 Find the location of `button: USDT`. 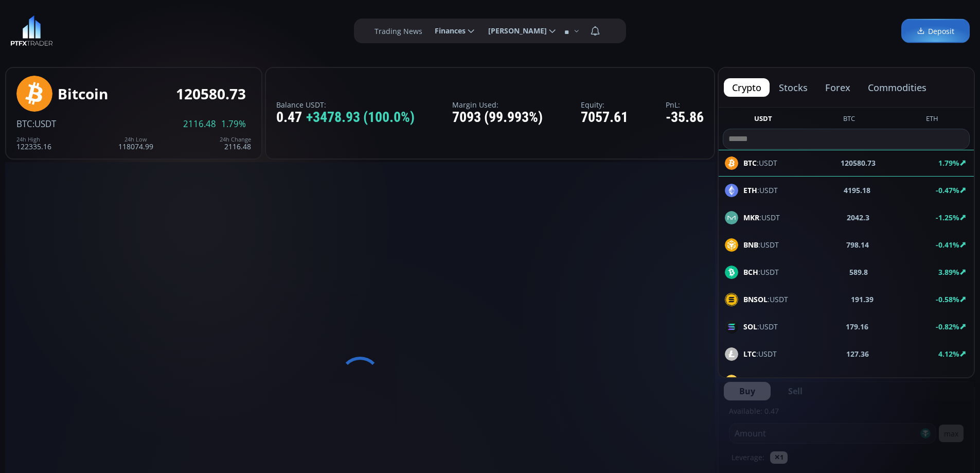

button: USDT is located at coordinates (763, 120).